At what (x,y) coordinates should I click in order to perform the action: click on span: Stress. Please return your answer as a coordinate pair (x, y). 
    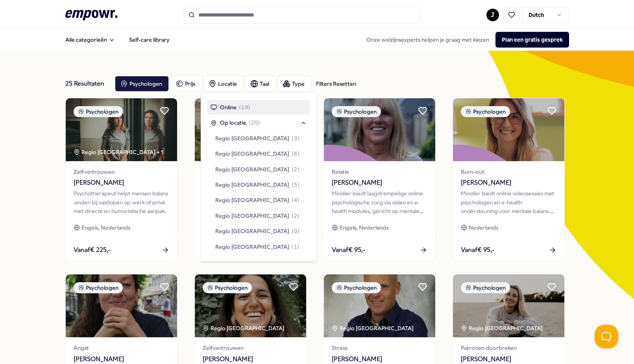
    Looking at the image, I should click on (380, 348).